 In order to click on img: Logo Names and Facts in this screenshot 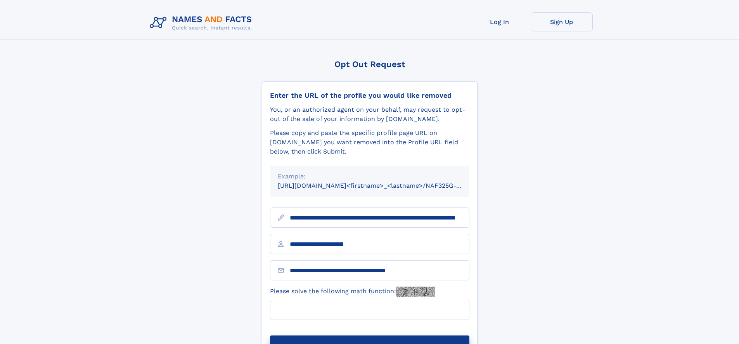, I will do `click(202, 23)`.